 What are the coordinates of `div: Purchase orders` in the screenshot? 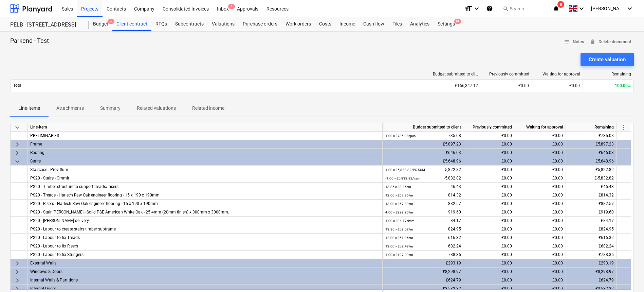 It's located at (260, 24).